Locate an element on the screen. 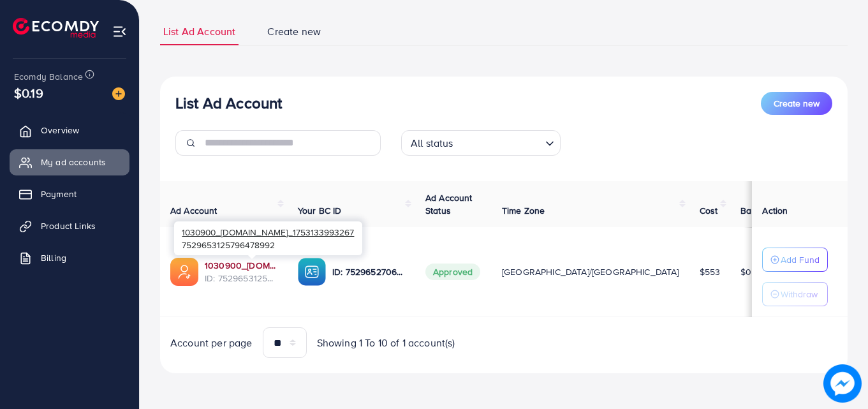 This screenshot has height=409, width=868. span: Ad Account Status is located at coordinates (449, 204).